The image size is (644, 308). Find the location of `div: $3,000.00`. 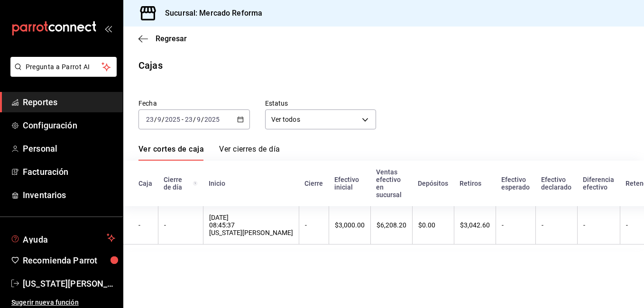

div: $3,000.00 is located at coordinates (349, 225).